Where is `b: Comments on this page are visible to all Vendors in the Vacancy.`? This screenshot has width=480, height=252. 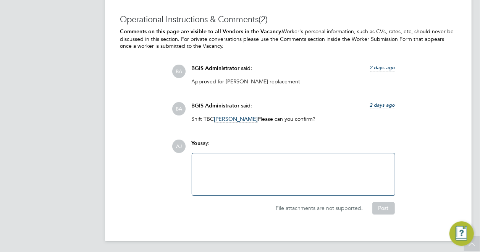 b: Comments on this page are visible to all Vendors in the Vacancy. is located at coordinates (201, 31).